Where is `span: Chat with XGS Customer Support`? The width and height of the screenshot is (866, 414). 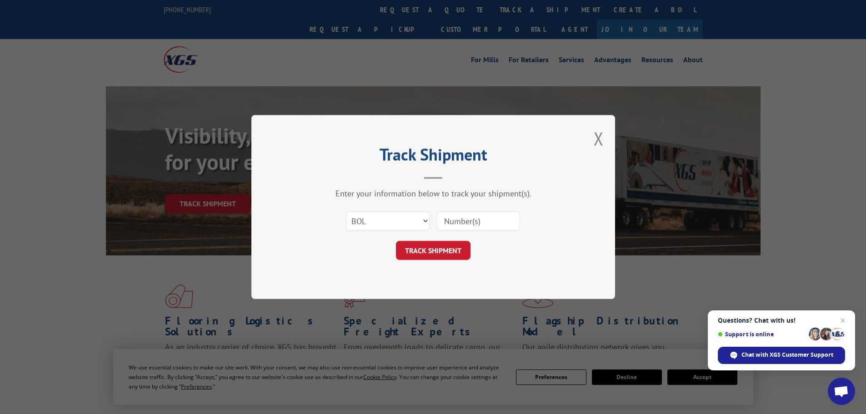 span: Chat with XGS Customer Support is located at coordinates (787, 355).